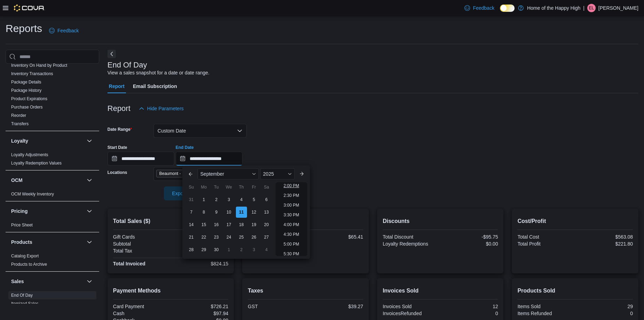 The image size is (644, 320). What do you see at coordinates (546, 314) in the screenshot?
I see `div: Items Refunded` at bounding box center [546, 314].